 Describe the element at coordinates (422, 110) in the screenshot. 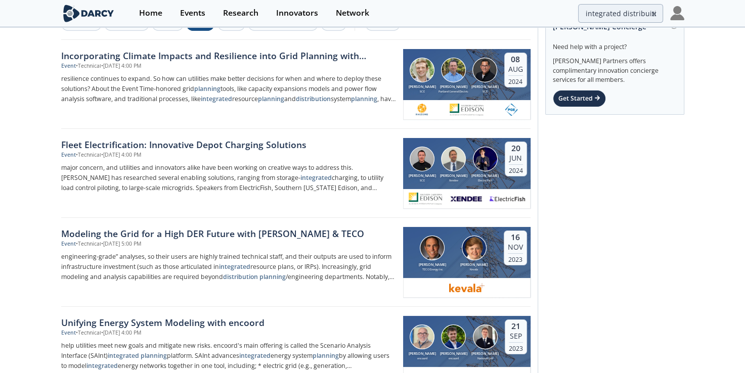

I see `img: 7a23de32-d30d-4cfc-abe9-8cd6ab8f5930` at that location.